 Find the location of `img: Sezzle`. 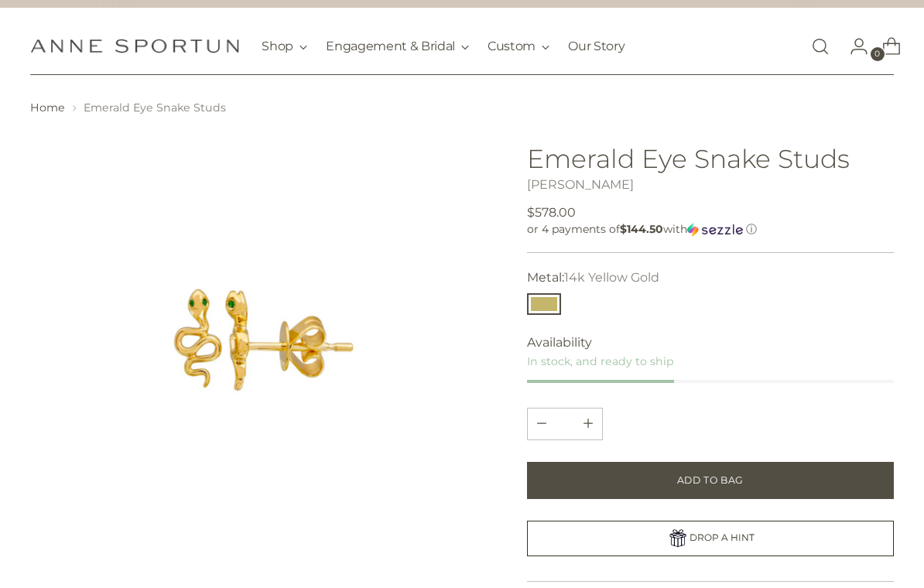

img: Sezzle is located at coordinates (715, 230).